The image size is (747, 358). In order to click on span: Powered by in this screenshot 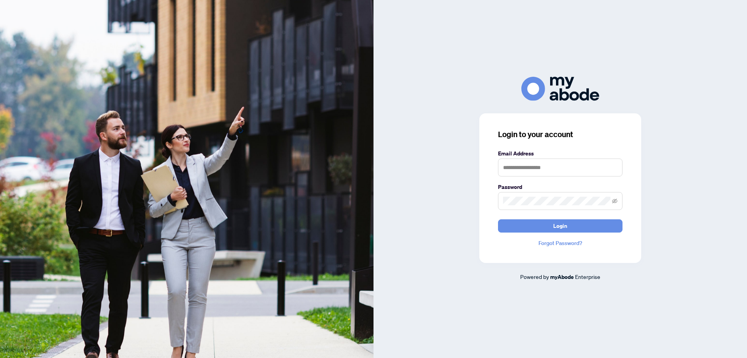, I will do `click(535, 276)`.